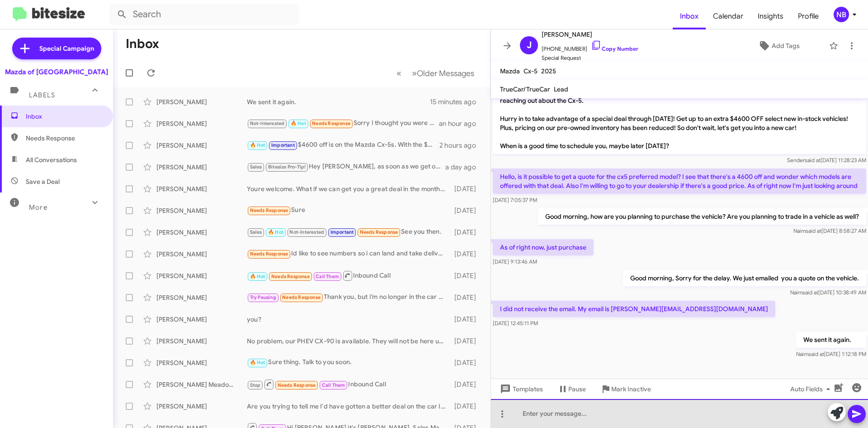 Image resolution: width=868 pixels, height=428 pixels. Describe the element at coordinates (445, 74) in the screenshot. I see `span: Older Messages` at that location.